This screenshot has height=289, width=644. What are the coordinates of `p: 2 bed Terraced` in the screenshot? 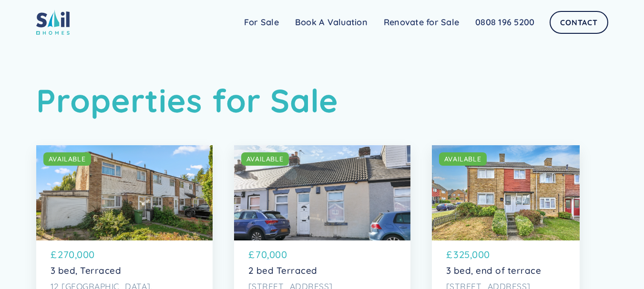 It's located at (322, 271).